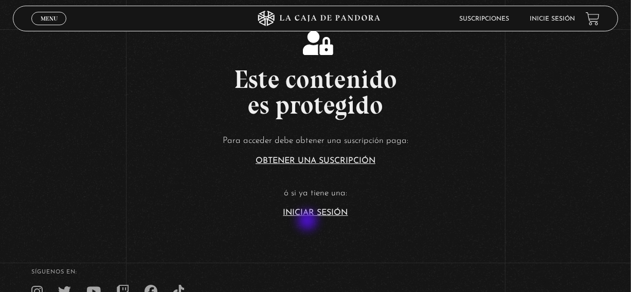 Image resolution: width=631 pixels, height=292 pixels. I want to click on span: Menu, so click(49, 19).